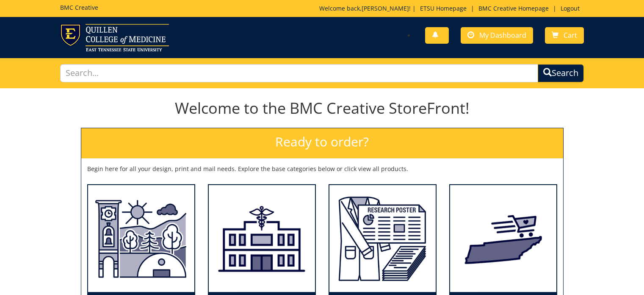  Describe the element at coordinates (79, 7) in the screenshot. I see `h5: BMC Creative` at that location.